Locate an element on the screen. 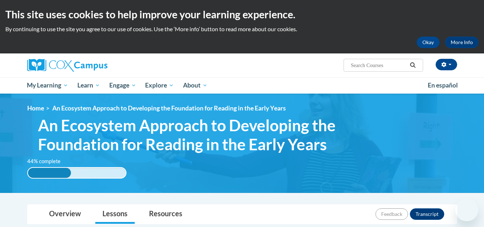 The height and width of the screenshot is (227, 484). span: En español is located at coordinates (443, 85).